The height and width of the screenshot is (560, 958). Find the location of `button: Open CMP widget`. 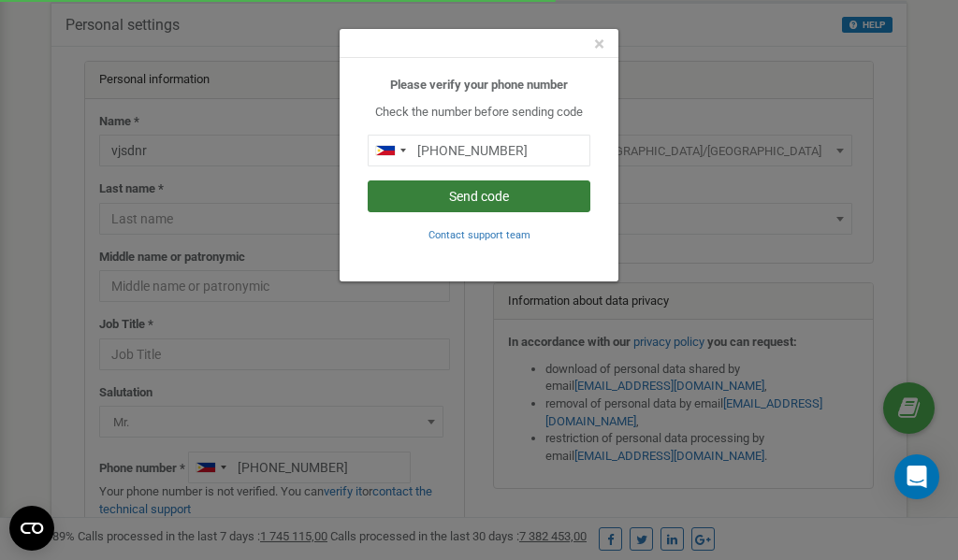

button: Open CMP widget is located at coordinates (32, 528).